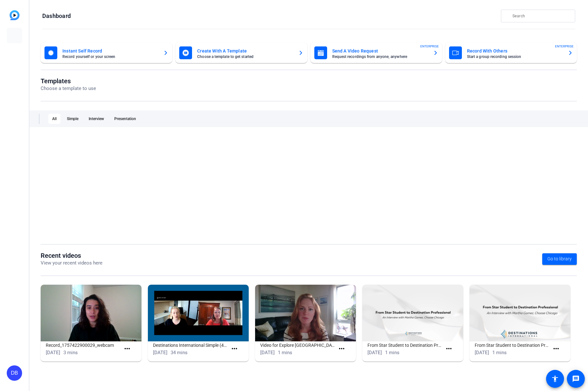  I want to click on mat-card-title: Send A Video Request, so click(380, 51).